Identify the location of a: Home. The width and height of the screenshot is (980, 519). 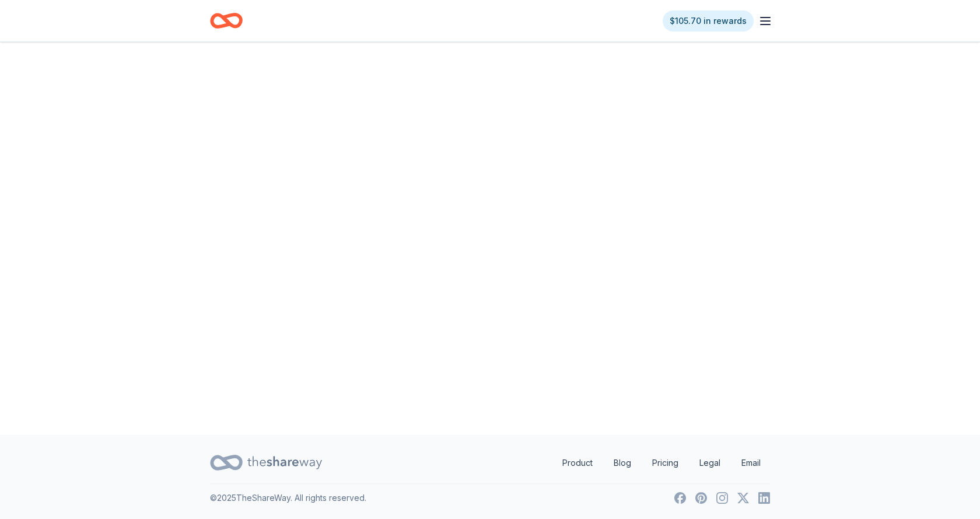
(226, 20).